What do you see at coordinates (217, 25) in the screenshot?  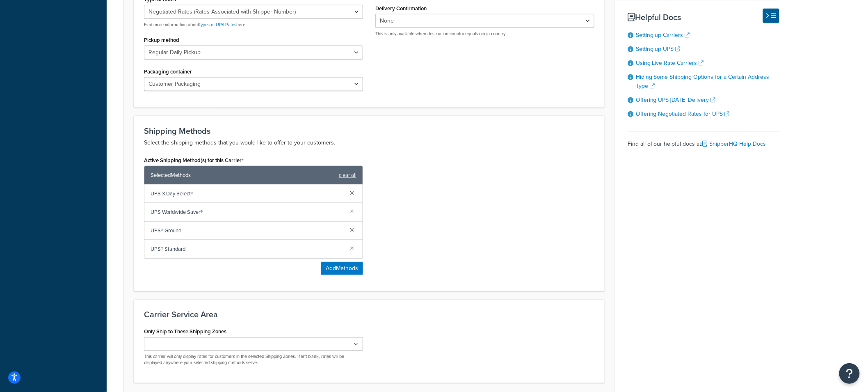 I see `a: Types of UPS Rates` at bounding box center [217, 25].